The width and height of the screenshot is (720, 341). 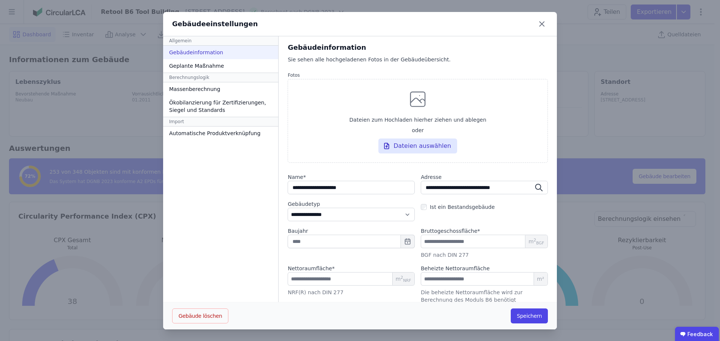 What do you see at coordinates (220, 133) in the screenshot?
I see `div: Automatische Produktverknüpfung` at bounding box center [220, 133].